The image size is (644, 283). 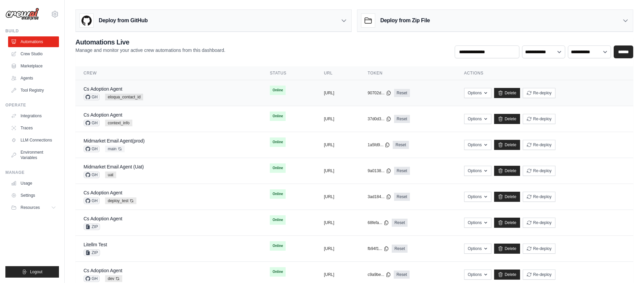 I want to click on span: dev, so click(x=113, y=278).